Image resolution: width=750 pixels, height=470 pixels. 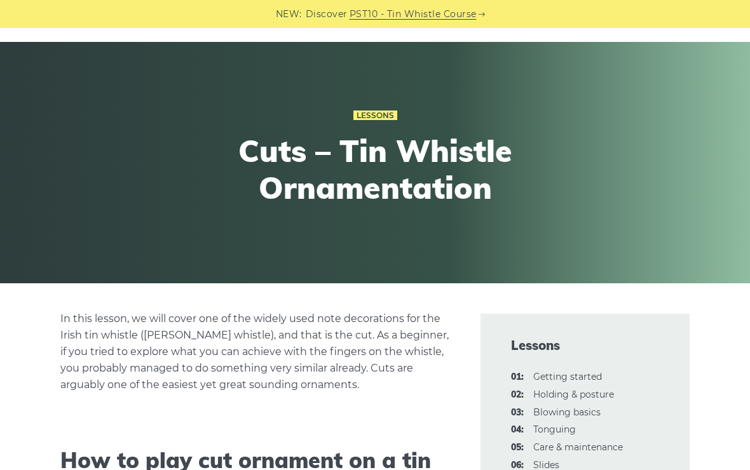 What do you see at coordinates (517, 448) in the screenshot?
I see `span: 05:` at bounding box center [517, 448].